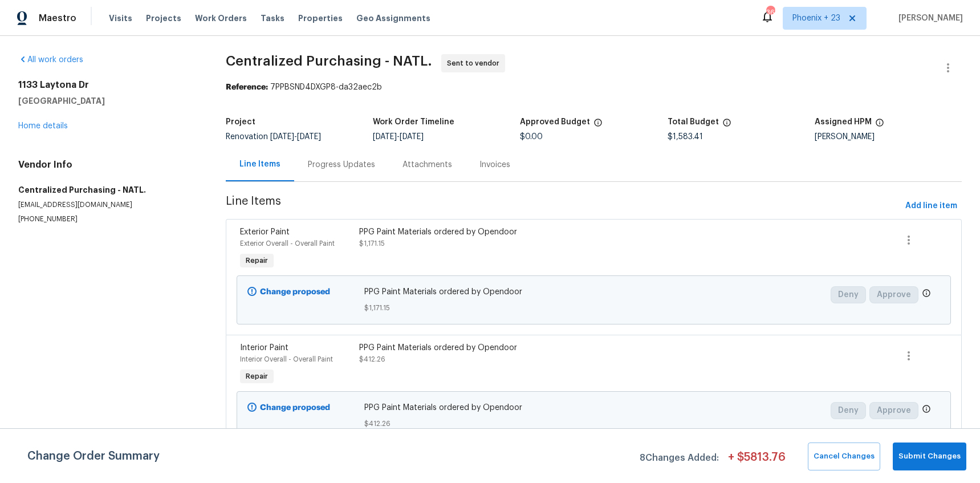 This screenshot has width=980, height=483. Describe the element at coordinates (108, 85) in the screenshot. I see `h2: 1133 Laytona Dr` at that location.